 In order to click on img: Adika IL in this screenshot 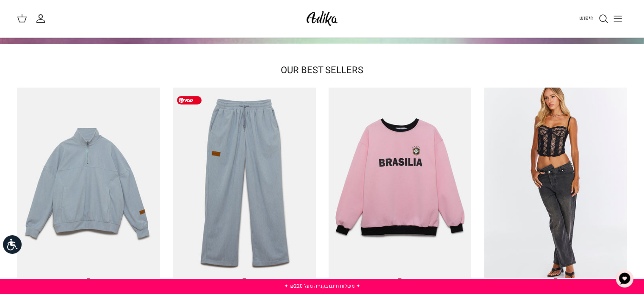, I will do `click(322, 18)`.